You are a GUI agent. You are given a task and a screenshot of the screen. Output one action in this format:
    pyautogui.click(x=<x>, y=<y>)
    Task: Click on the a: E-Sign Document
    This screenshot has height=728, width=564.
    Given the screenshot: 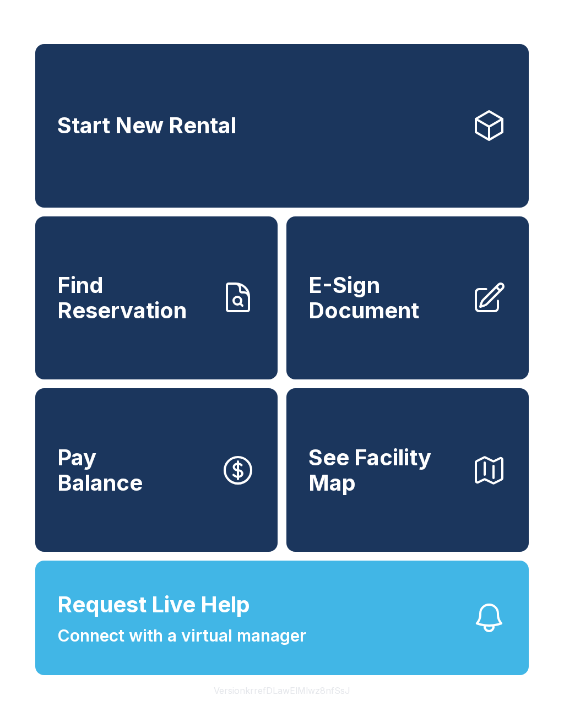 What is the action you would take?
    pyautogui.click(x=407, y=297)
    